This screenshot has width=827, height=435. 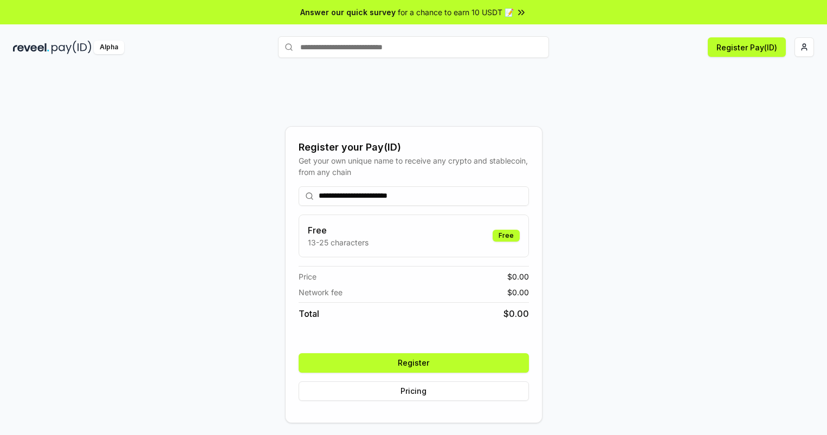 I want to click on span: Price, so click(x=307, y=276).